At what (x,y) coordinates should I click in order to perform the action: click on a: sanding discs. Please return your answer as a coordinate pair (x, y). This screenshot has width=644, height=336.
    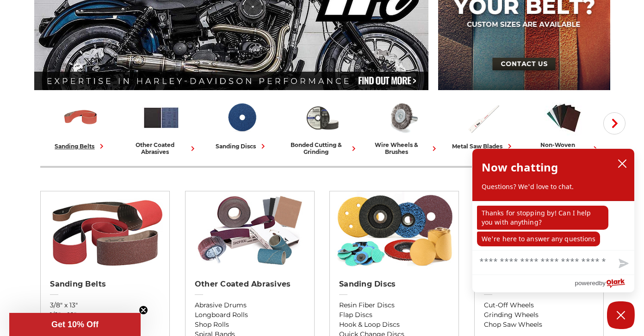
    Looking at the image, I should click on (241, 125).